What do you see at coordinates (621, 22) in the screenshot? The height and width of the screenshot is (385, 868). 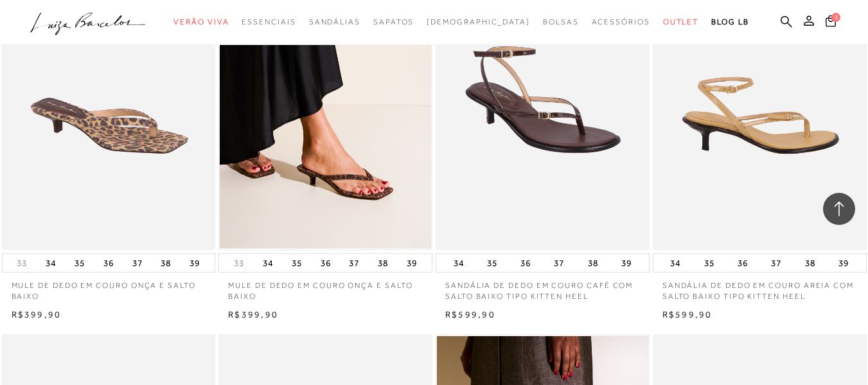 I see `span: Acessórios` at bounding box center [621, 22].